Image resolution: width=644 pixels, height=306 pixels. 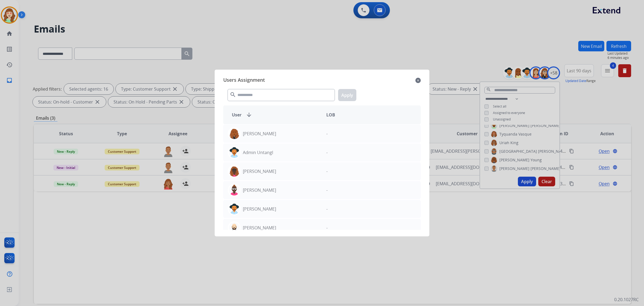 What do you see at coordinates (331, 115) in the screenshot?
I see `span: LOB` at bounding box center [331, 115].